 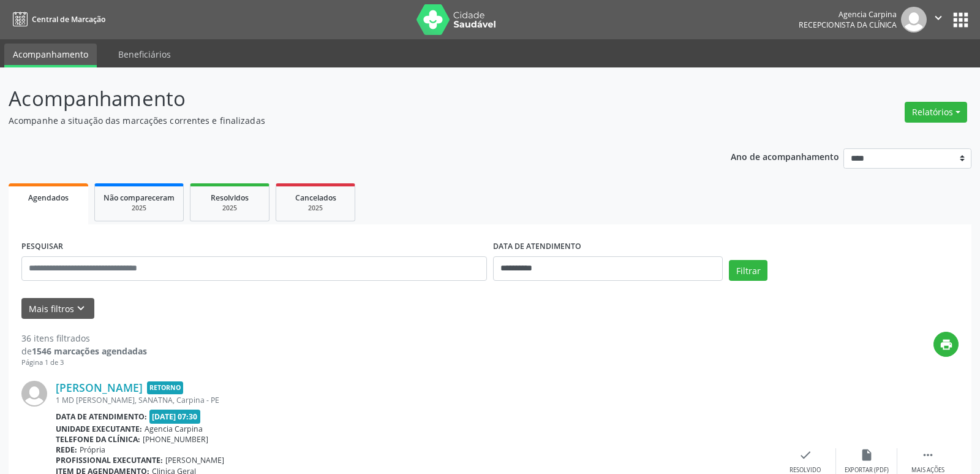 I want to click on div: Agencia Carpina, so click(x=848, y=14).